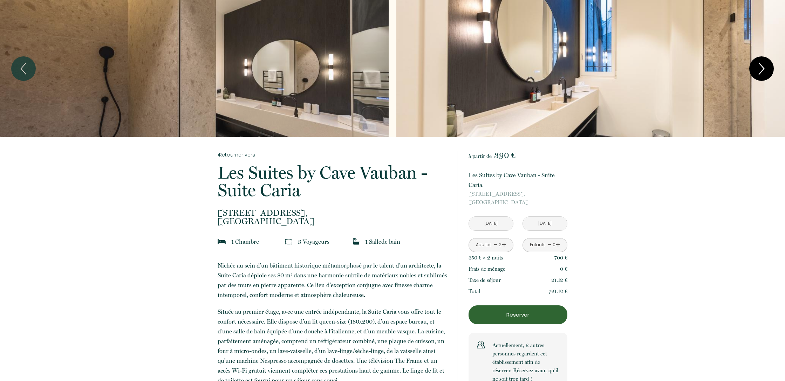 This screenshot has width=785, height=381. What do you see at coordinates (491, 224) in the screenshot?
I see `input: Arrivée` at bounding box center [491, 224].